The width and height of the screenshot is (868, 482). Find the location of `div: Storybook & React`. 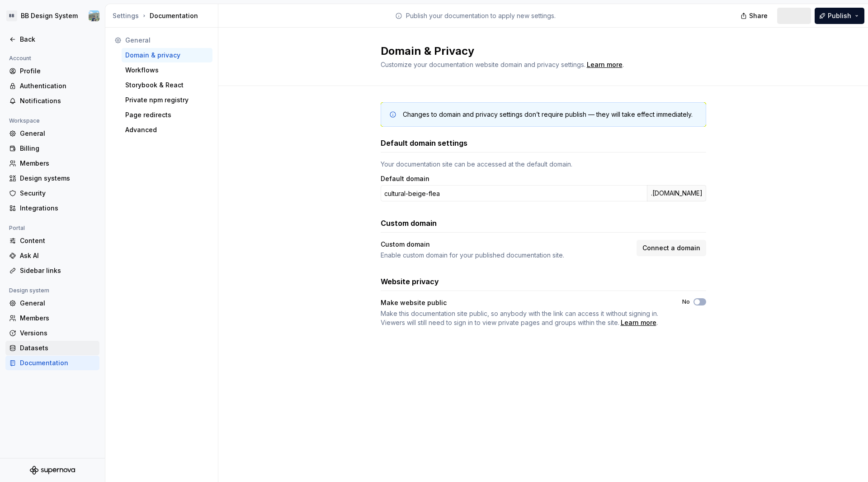

div: Storybook & React is located at coordinates (166, 85).